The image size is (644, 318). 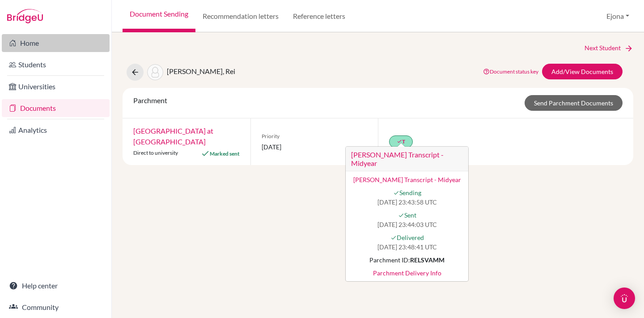 What do you see at coordinates (583, 71) in the screenshot?
I see `a: Add/View Documents` at bounding box center [583, 71].